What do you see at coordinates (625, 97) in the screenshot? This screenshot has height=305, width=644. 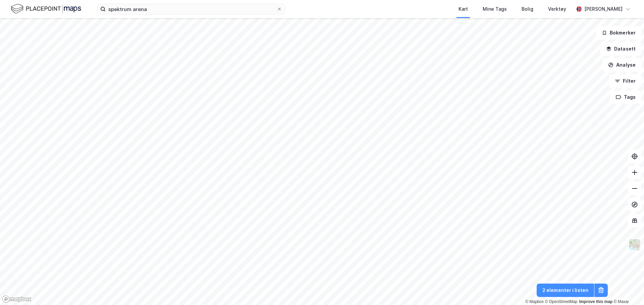 I see `button: Tags` at bounding box center [625, 97].